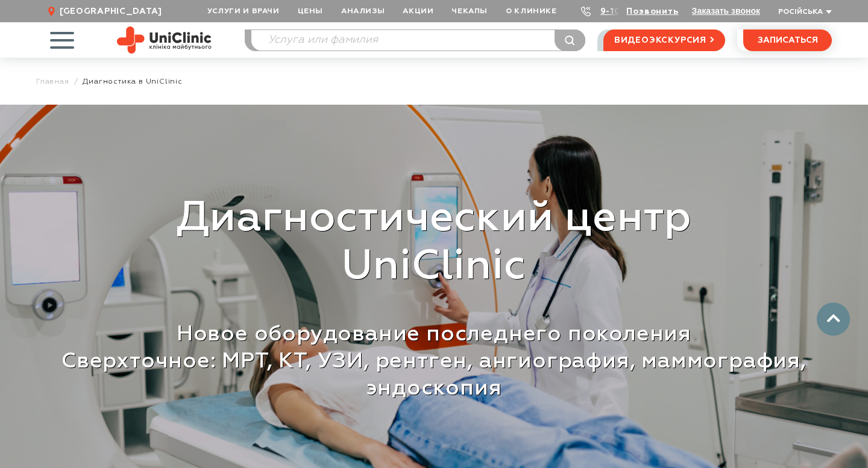 This screenshot has height=468, width=868. Describe the element at coordinates (788, 40) in the screenshot. I see `span: записаться` at that location.